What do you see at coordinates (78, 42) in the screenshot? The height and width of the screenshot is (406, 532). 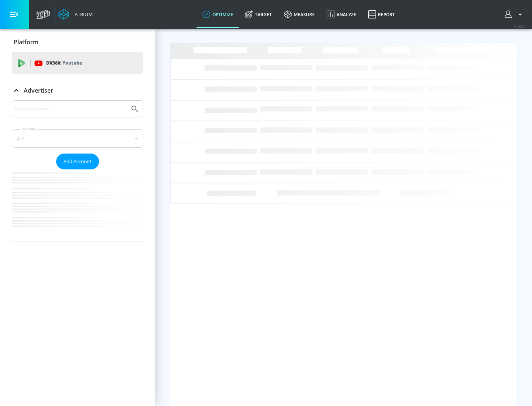 I see `div: Platform` at bounding box center [78, 42].